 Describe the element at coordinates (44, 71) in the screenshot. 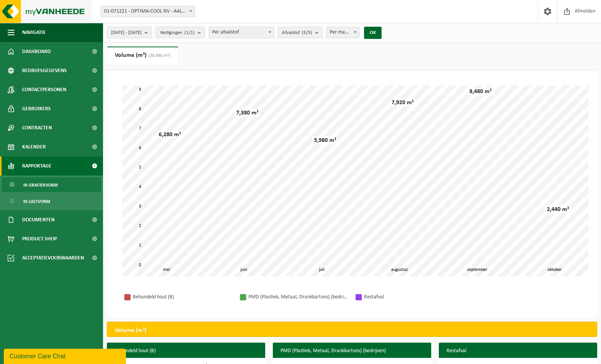

I see `span: Bedrijfsgegevens` at that location.